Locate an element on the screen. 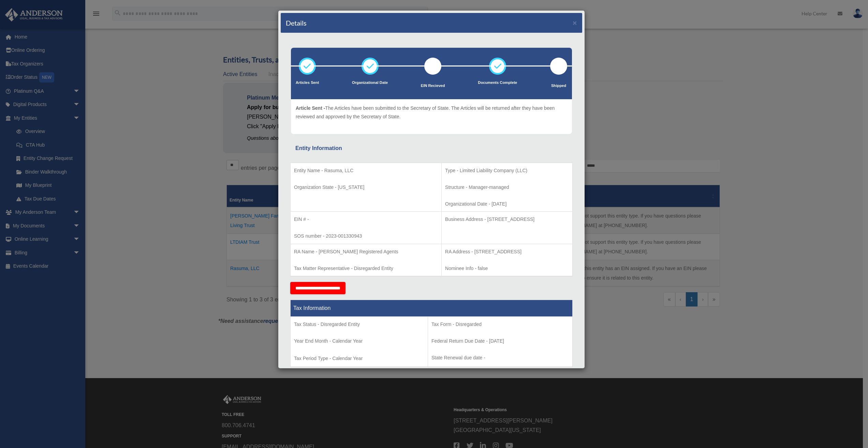 This screenshot has height=448, width=868. p: Year End Month - Calendar Year is located at coordinates (359, 341).